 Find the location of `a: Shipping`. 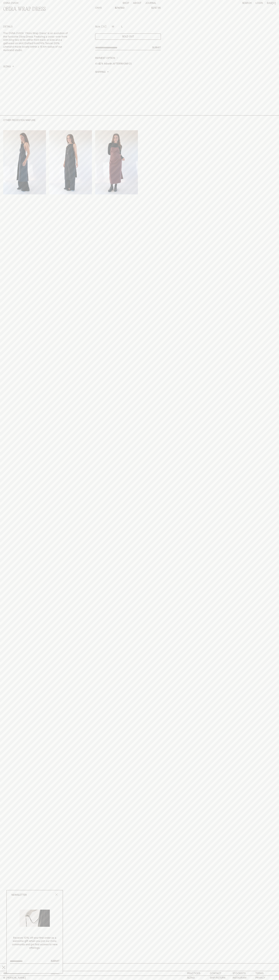

a: Shipping is located at coordinates (102, 72).